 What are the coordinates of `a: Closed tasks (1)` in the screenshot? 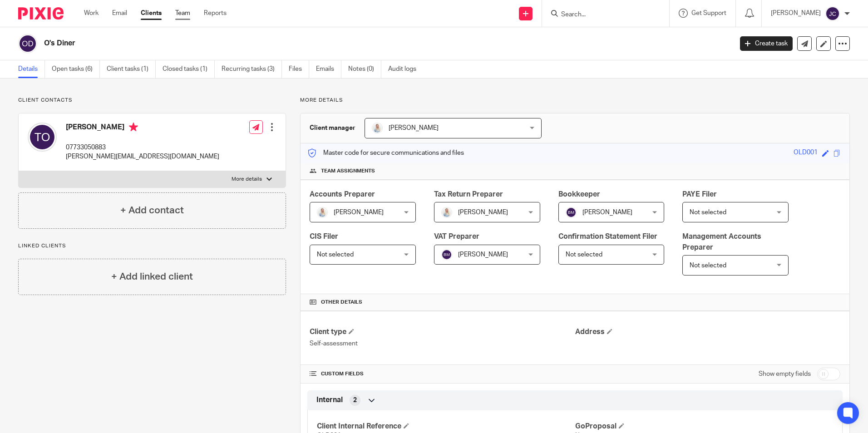 It's located at (189, 69).